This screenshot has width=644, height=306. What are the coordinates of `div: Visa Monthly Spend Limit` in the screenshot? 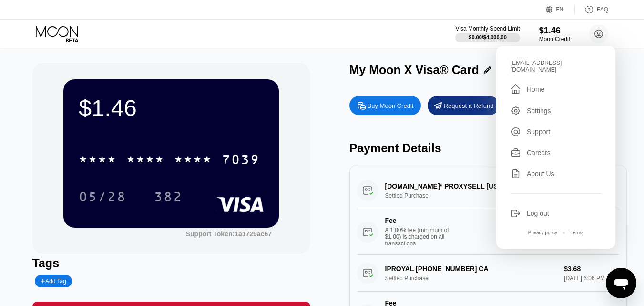 It's located at (488, 29).